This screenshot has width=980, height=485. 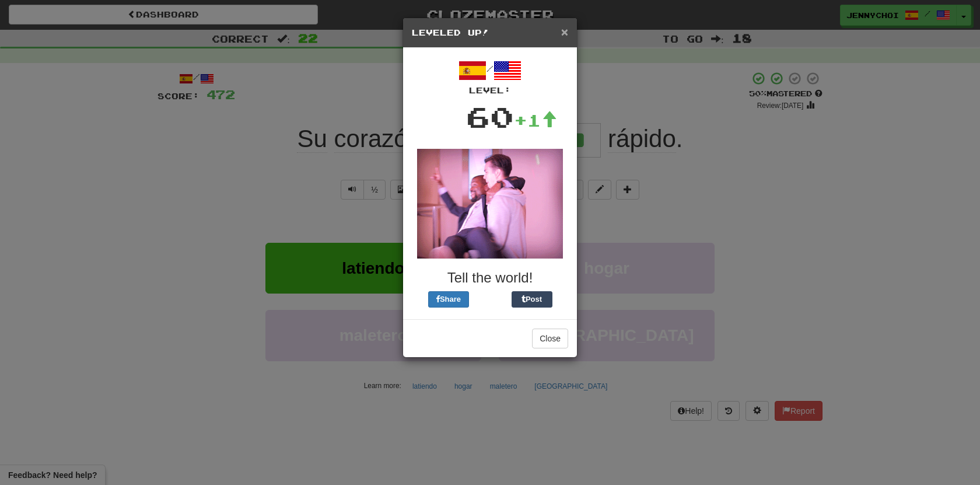 What do you see at coordinates (490, 204) in the screenshot?
I see `img: spinning-7b6715965d7e0220b69722fa66aa21efa1181b58e7b7375ebe2c5b603073e17d.gif` at bounding box center [490, 204].